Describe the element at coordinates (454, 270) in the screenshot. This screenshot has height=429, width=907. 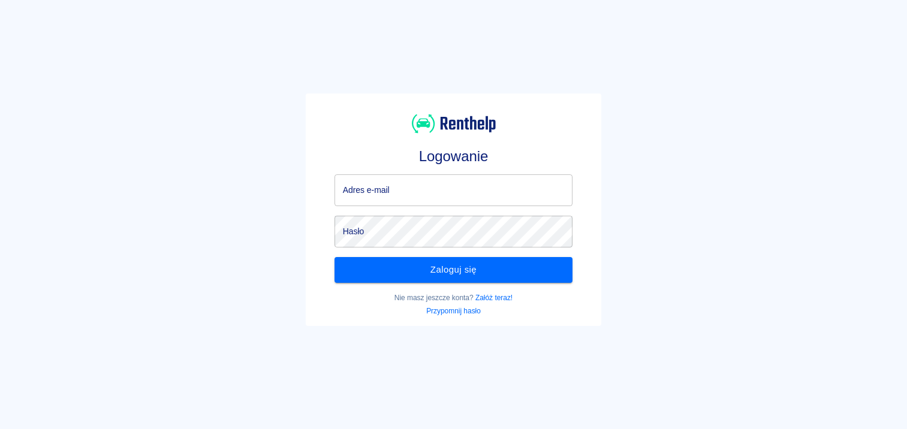
I see `button: Zaloguj się` at that location.